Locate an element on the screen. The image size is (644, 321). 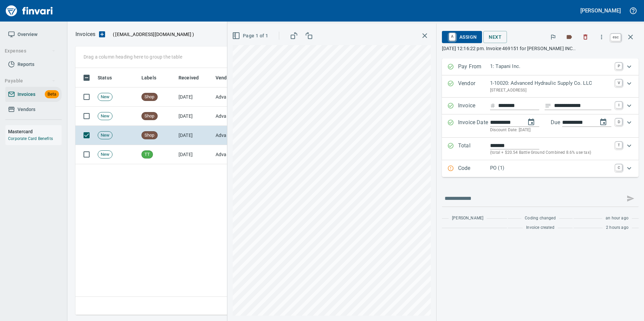
span: Next is located at coordinates (495, 37).